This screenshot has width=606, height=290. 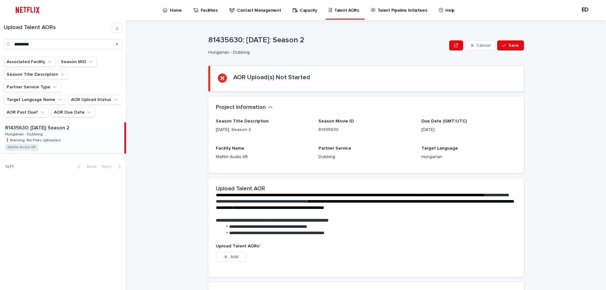 What do you see at coordinates (30, 62) in the screenshot?
I see `button: Associated Facility` at bounding box center [30, 62].